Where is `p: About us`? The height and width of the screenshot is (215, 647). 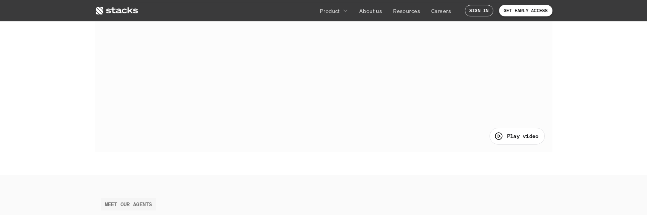
p: About us is located at coordinates (371, 11).